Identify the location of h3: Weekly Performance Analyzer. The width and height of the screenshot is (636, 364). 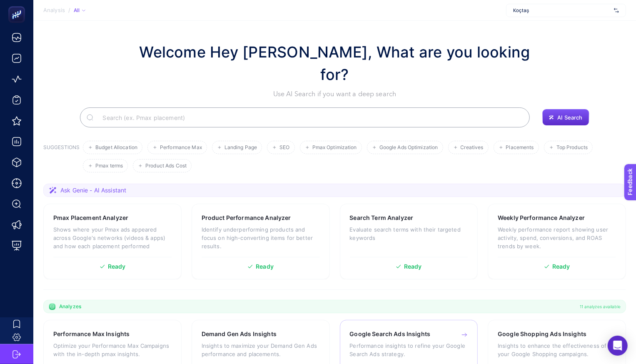
(541, 218).